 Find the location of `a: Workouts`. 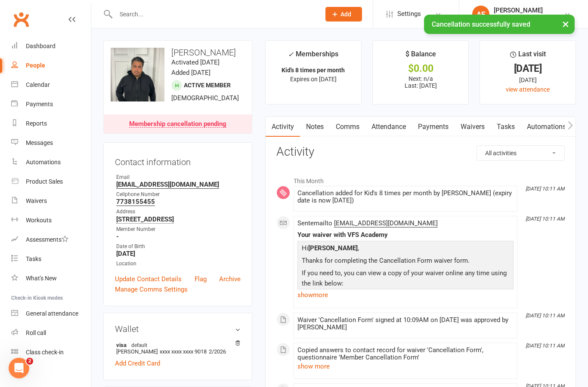

a: Workouts is located at coordinates (51, 220).